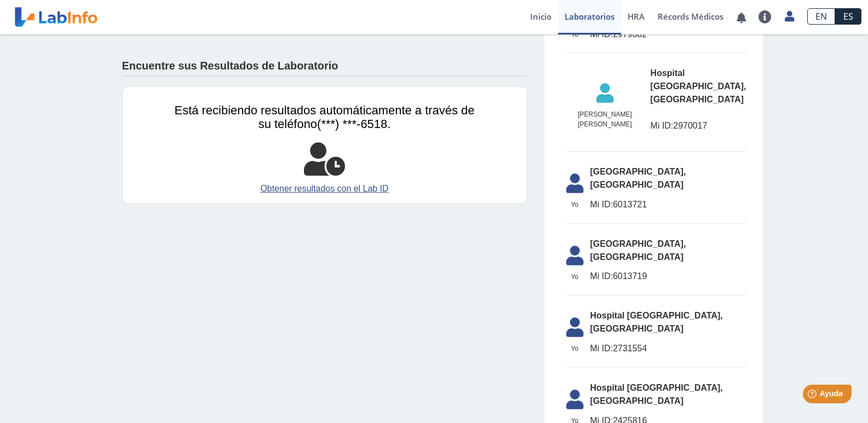 The height and width of the screenshot is (423, 868). What do you see at coordinates (668, 205) in the screenshot?
I see `span: 6013721` at bounding box center [668, 205].